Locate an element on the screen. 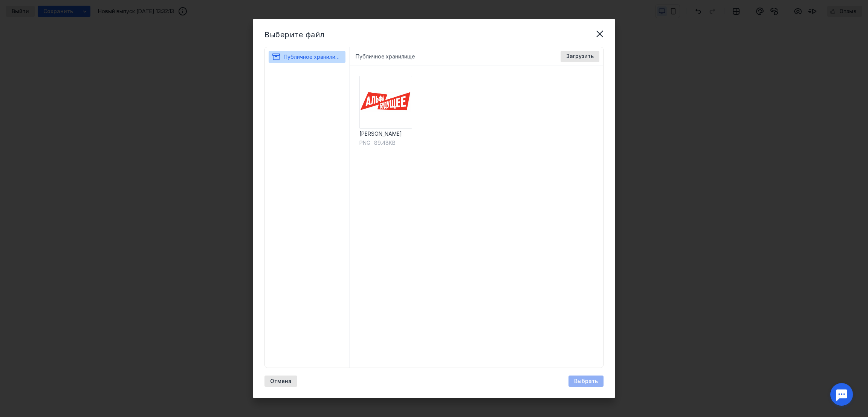 The width and height of the screenshot is (868, 417). button: Отмена is located at coordinates (281, 381).